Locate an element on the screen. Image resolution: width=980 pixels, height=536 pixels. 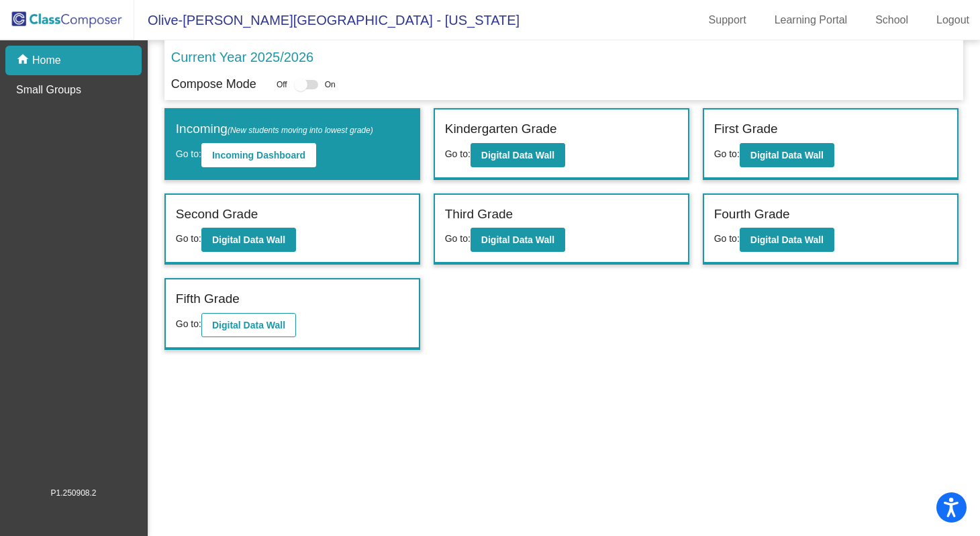
span: Off is located at coordinates (282, 84).